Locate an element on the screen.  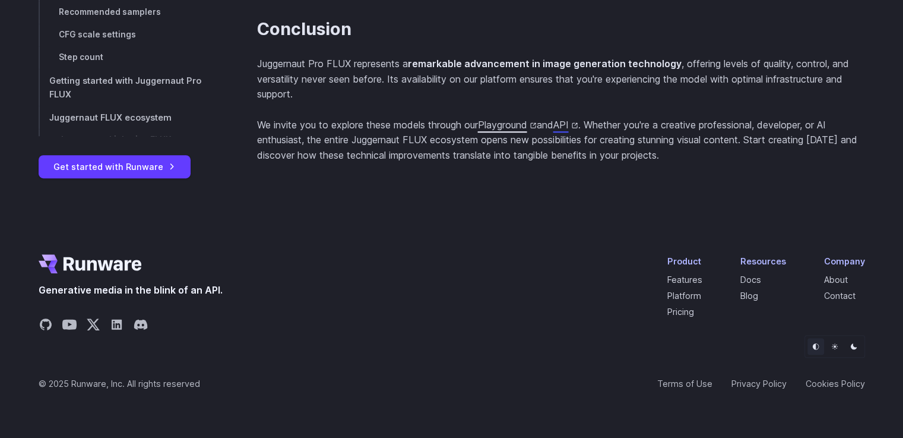
span: Juggernaut FLUX ecosystem is located at coordinates (110, 117).